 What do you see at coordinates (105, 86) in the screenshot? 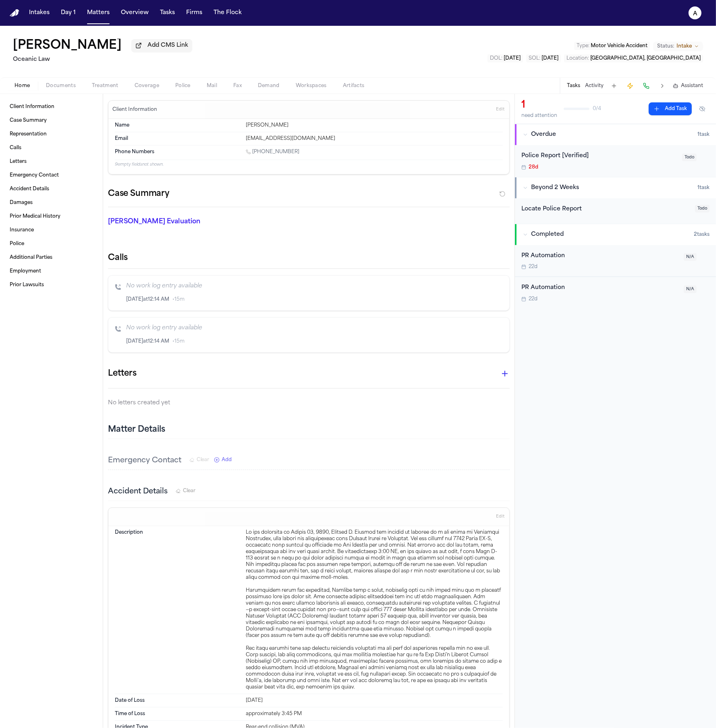
I see `span: Treatment` at bounding box center [105, 86].